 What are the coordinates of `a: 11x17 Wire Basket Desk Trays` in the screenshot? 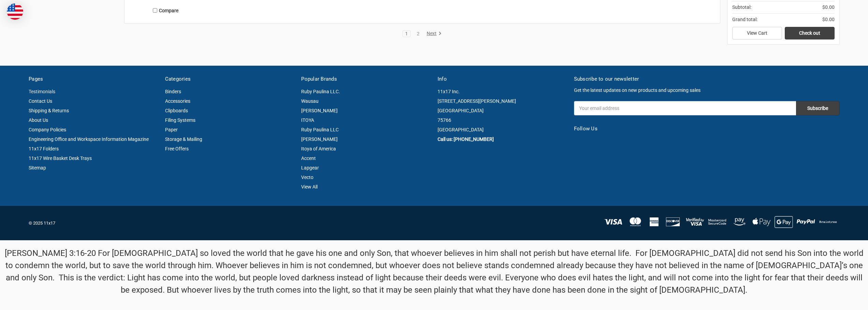 It's located at (60, 159).